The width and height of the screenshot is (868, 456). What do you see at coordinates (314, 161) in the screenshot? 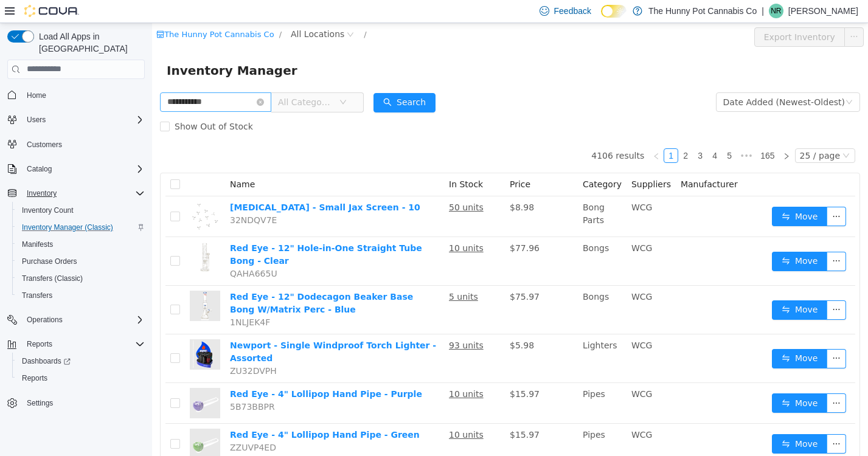
I see `span: In Stock` at bounding box center [314, 161].